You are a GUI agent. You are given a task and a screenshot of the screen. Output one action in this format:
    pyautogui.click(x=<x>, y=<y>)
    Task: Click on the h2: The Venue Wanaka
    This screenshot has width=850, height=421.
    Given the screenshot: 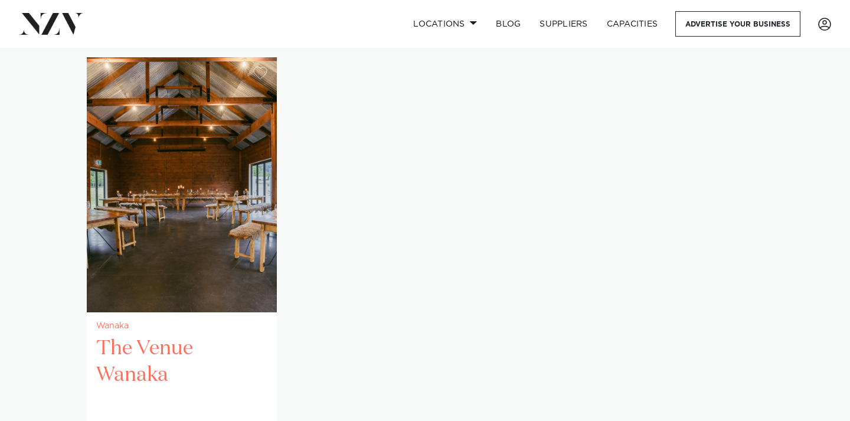 What is the action you would take?
    pyautogui.click(x=182, y=375)
    